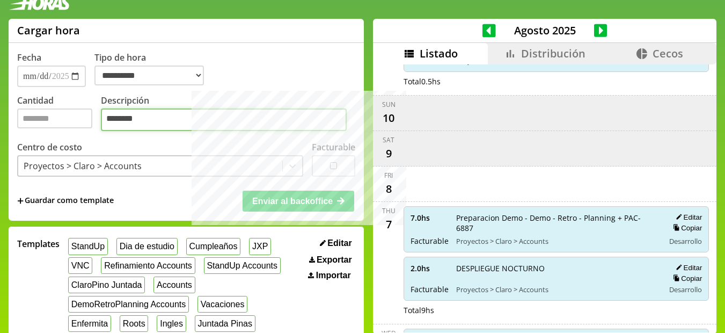 The image size is (725, 333). I want to click on span: Editar, so click(339, 243).